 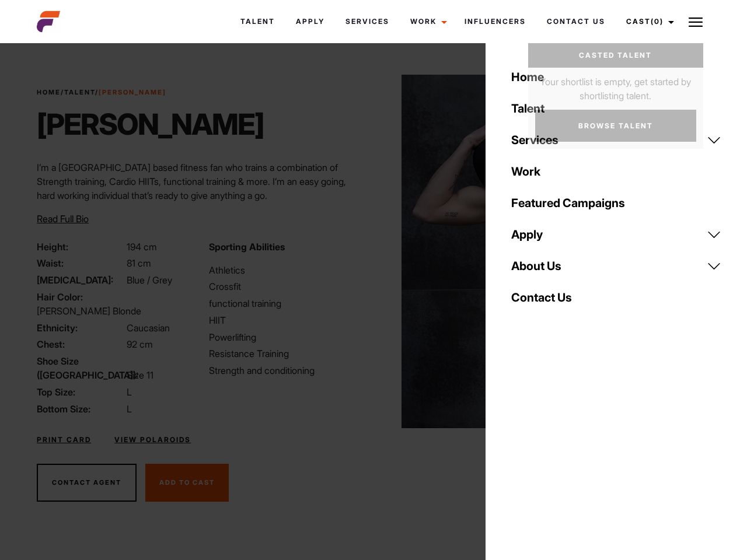 What do you see at coordinates (187, 482) in the screenshot?
I see `span: Add To Cast` at bounding box center [187, 482].